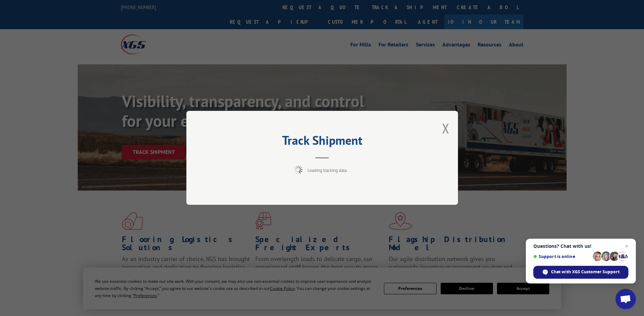 The height and width of the screenshot is (316, 644). Describe the element at coordinates (581, 246) in the screenshot. I see `span: Questions? Chat with us!` at that location.